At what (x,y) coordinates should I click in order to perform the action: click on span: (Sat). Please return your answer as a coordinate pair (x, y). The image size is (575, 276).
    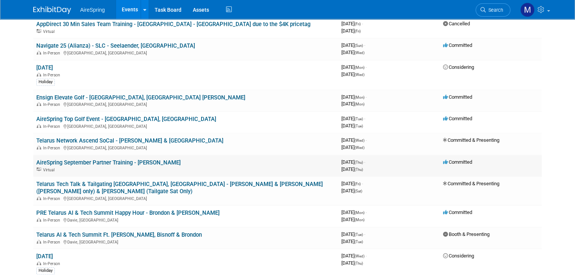
    Looking at the image, I should click on (358, 191).